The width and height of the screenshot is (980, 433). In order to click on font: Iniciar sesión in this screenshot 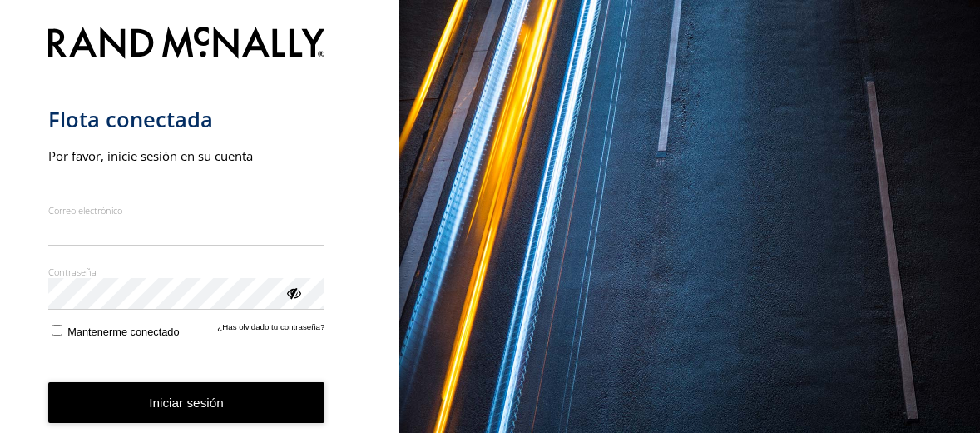, I will do `click(187, 402)`.